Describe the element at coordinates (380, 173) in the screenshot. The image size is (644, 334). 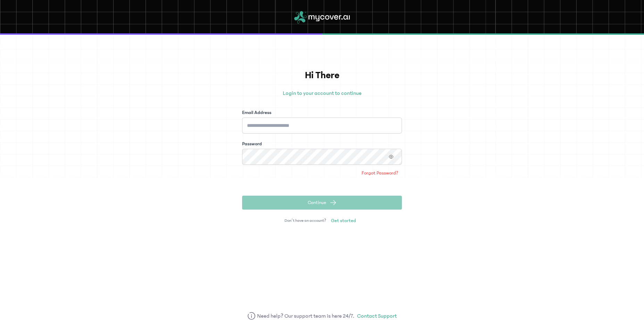
I see `span: Forgot Password?` at that location.